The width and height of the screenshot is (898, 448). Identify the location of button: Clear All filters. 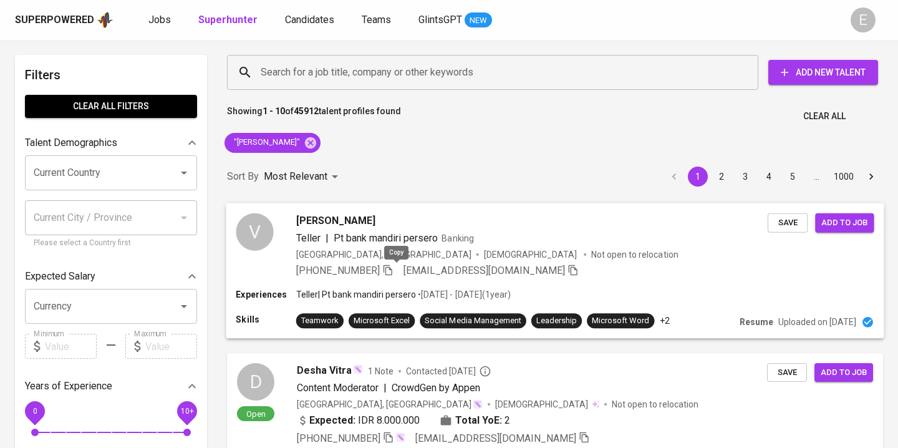
(111, 106).